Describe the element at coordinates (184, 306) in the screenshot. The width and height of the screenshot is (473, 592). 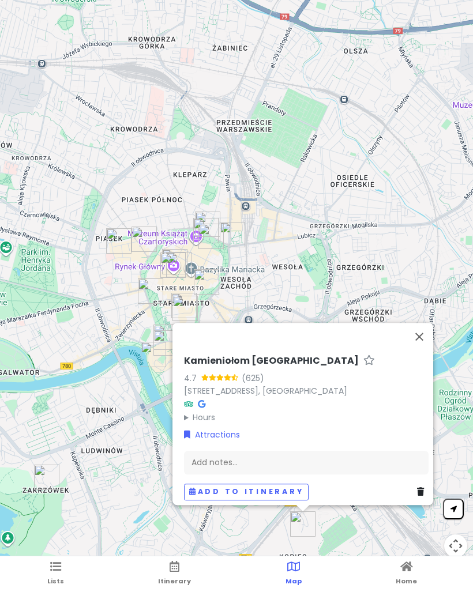
I see `div: Grodzka` at that location.